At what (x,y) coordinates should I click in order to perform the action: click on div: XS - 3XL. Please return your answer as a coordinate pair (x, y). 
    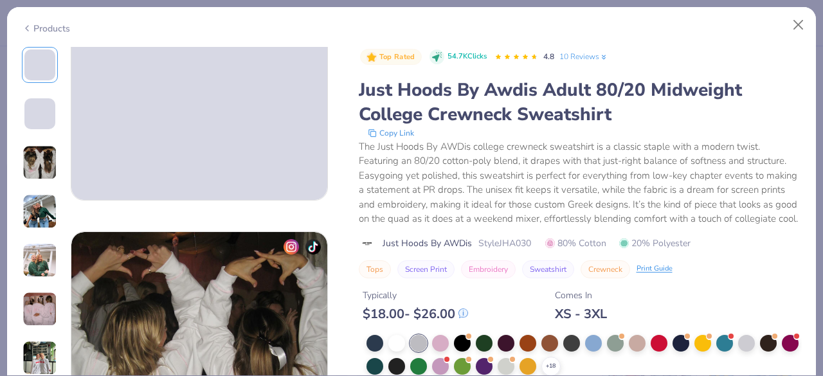
    Looking at the image, I should click on (581, 314).